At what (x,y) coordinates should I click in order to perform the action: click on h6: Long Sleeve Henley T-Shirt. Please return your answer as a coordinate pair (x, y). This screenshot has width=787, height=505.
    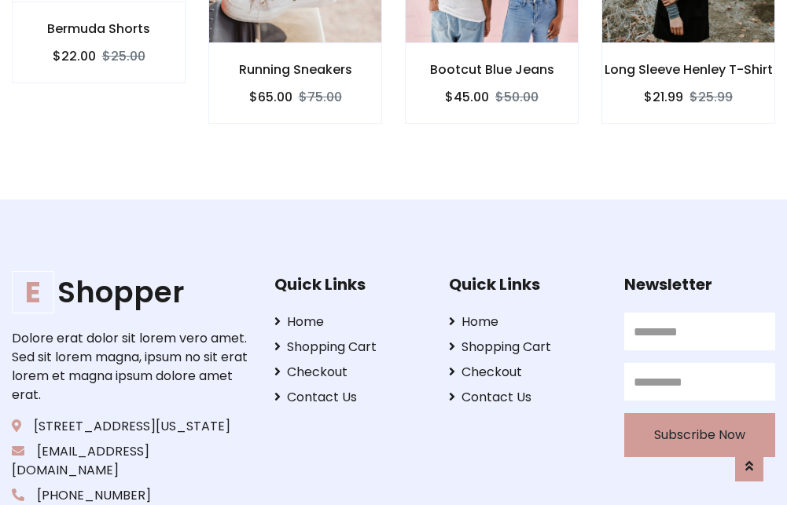
    Looking at the image, I should click on (688, 69).